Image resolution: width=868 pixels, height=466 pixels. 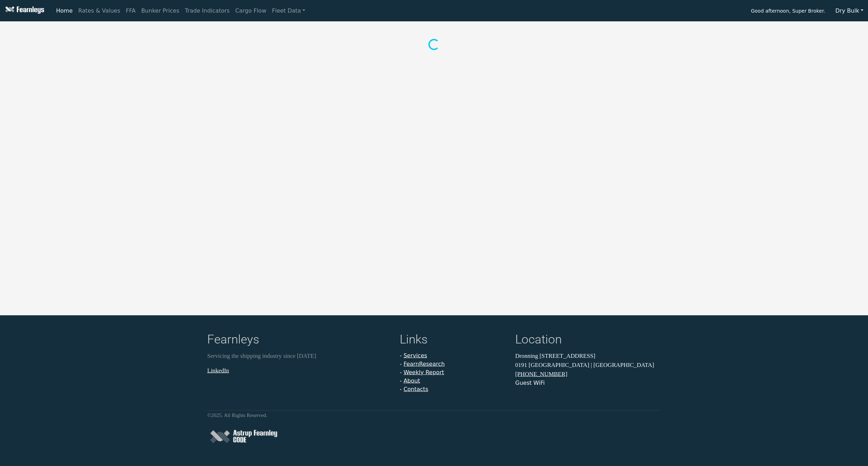 What do you see at coordinates (788, 12) in the screenshot?
I see `span: Good afternoon, Super Broker.` at bounding box center [788, 12].